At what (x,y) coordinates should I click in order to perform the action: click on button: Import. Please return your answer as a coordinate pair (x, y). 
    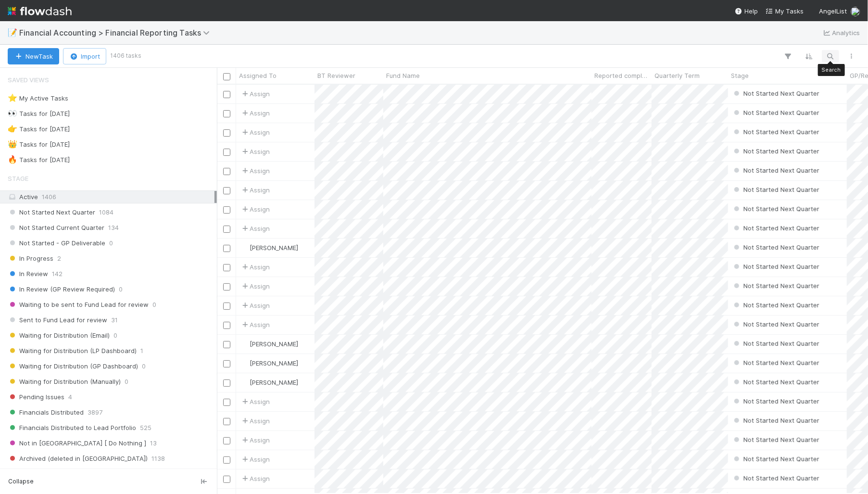
    Looking at the image, I should click on (85, 56).